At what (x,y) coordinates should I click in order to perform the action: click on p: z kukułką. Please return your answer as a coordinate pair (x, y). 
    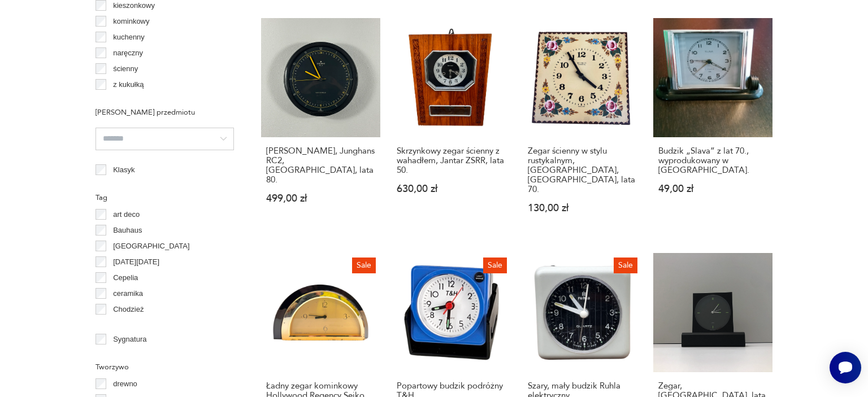
    Looking at the image, I should click on (128, 85).